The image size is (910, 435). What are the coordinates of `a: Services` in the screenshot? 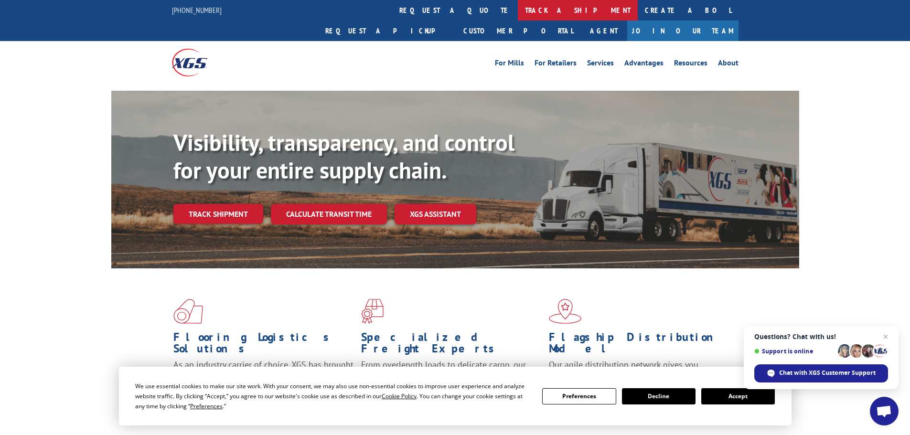 It's located at (600, 64).